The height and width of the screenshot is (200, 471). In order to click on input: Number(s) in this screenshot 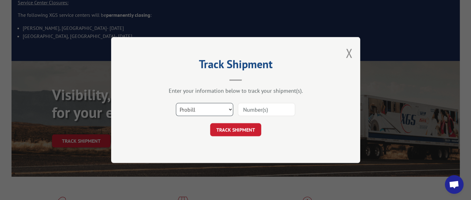, I will do `click(266, 110)`.